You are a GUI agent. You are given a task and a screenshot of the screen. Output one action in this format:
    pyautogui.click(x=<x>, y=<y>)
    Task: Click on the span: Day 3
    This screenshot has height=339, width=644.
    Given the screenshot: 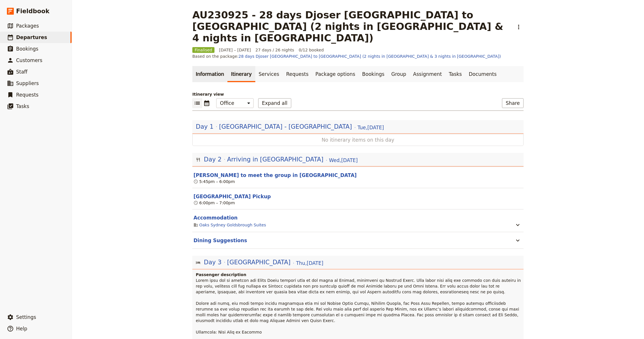 What is the action you would take?
    pyautogui.click(x=213, y=262)
    